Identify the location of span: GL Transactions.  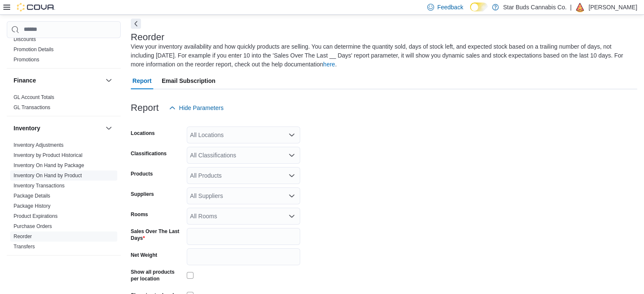
(32, 107).